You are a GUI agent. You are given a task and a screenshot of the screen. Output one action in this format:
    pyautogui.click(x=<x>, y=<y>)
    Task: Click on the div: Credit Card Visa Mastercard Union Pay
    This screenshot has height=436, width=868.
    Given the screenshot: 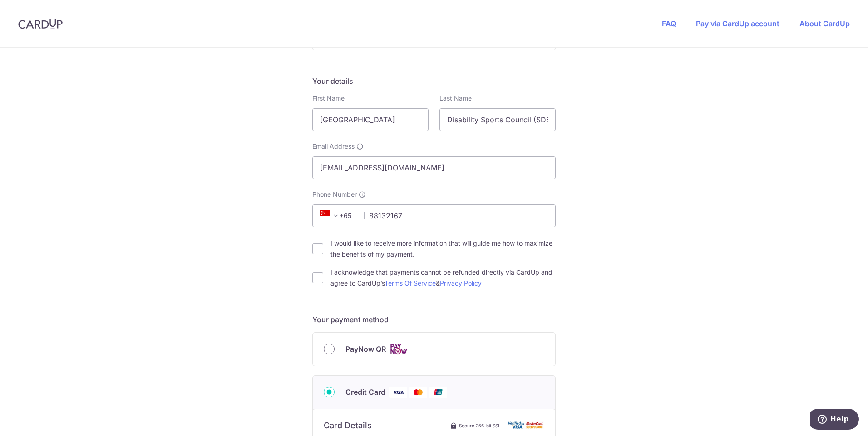 What is the action you would take?
    pyautogui.click(x=434, y=392)
    